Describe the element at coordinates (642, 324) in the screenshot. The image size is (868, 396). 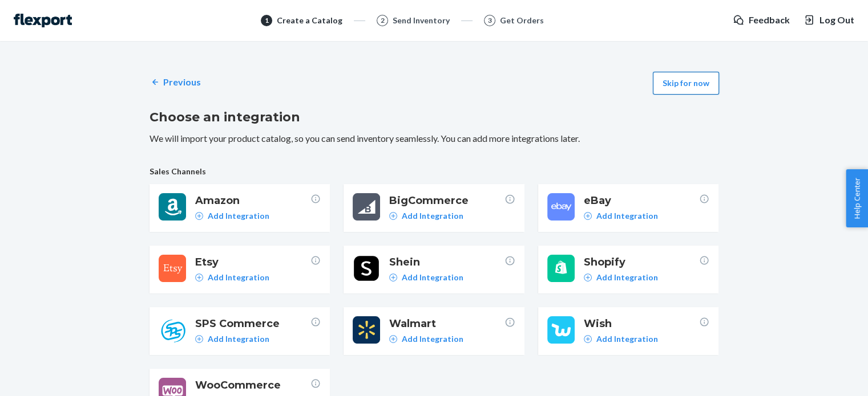
I see `span: Wish` at that location.